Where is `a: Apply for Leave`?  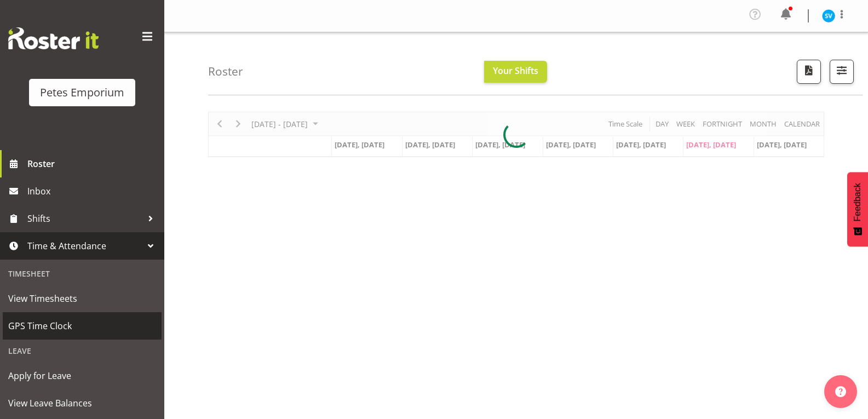
a: Apply for Leave is located at coordinates (82, 376).